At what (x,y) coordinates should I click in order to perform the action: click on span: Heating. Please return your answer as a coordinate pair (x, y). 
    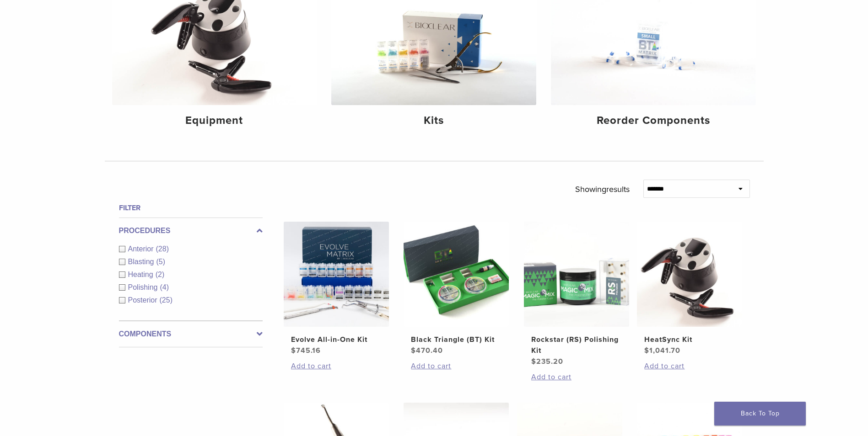
    Looking at the image, I should click on (142, 274).